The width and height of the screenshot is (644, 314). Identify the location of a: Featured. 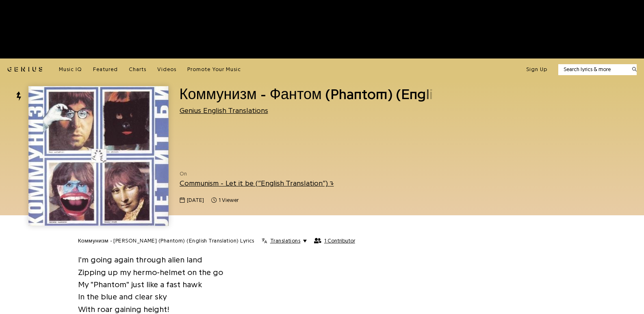
(105, 69).